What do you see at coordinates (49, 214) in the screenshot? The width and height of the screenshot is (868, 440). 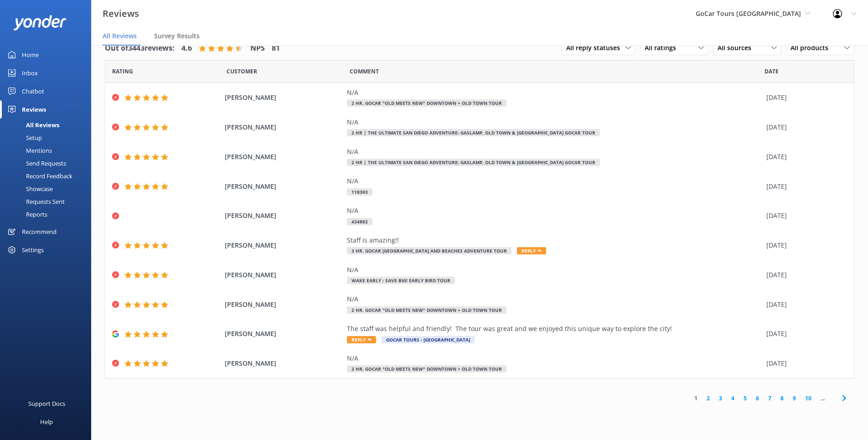 I see `a: Reports` at bounding box center [49, 214].